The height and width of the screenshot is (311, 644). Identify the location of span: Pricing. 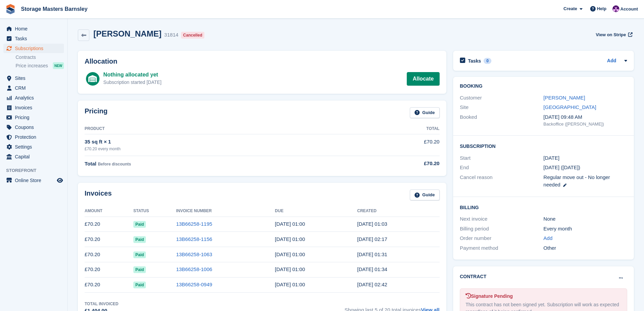
(35, 118).